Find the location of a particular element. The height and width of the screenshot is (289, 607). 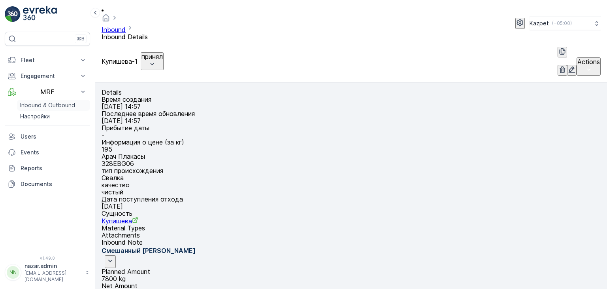

p: Details is located at coordinates (351, 92).